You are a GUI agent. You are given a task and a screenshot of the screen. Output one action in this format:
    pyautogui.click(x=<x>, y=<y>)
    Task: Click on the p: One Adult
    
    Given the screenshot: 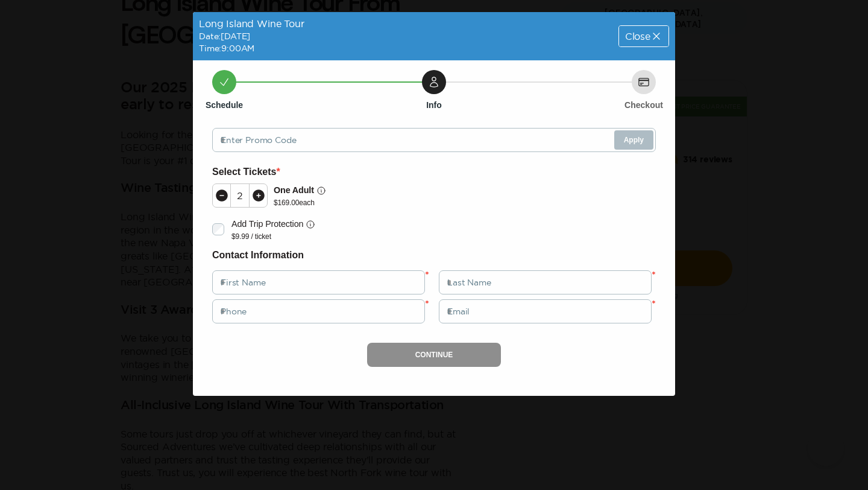 What is the action you would take?
    pyautogui.click(x=294, y=190)
    